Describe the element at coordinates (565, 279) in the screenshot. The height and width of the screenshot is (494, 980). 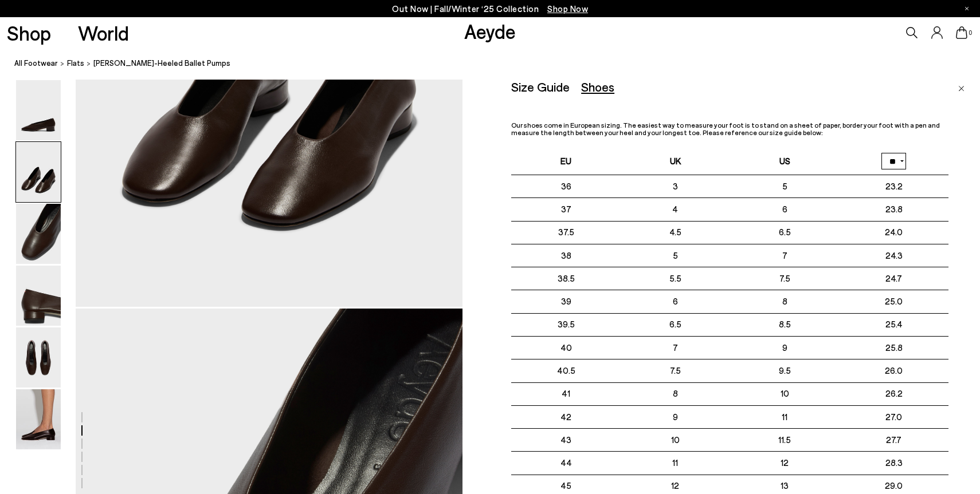
I see `td: 38.5` at that location.